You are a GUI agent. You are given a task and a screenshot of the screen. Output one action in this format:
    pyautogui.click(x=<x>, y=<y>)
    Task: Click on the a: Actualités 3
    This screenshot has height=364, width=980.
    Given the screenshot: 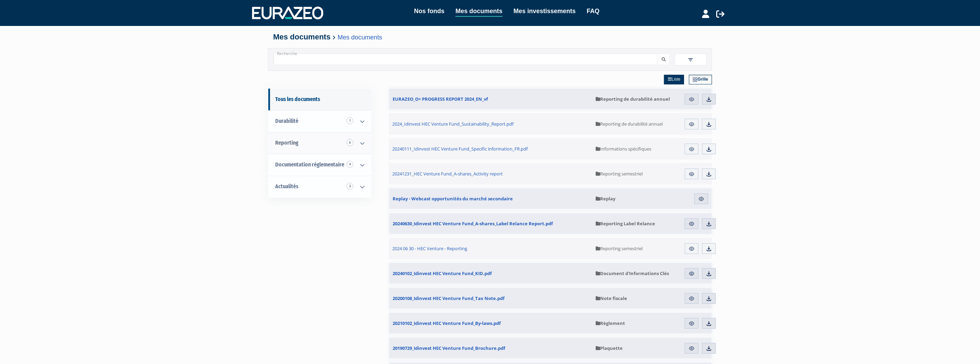 What is the action you would take?
    pyautogui.click(x=320, y=187)
    